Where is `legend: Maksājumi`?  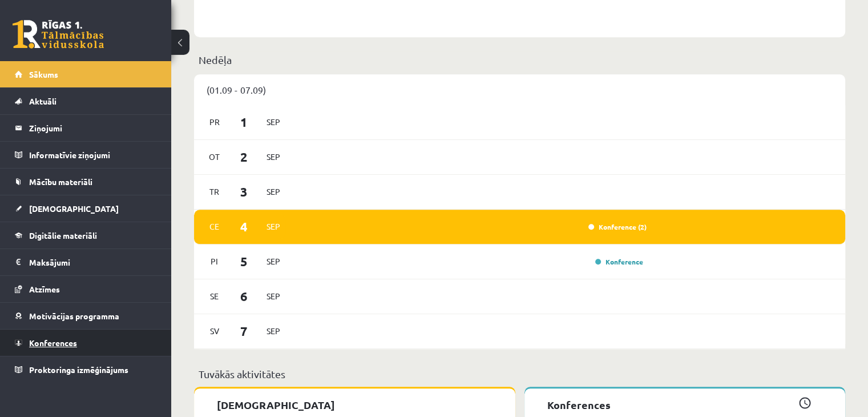 legend: Maksājumi is located at coordinates (93, 262).